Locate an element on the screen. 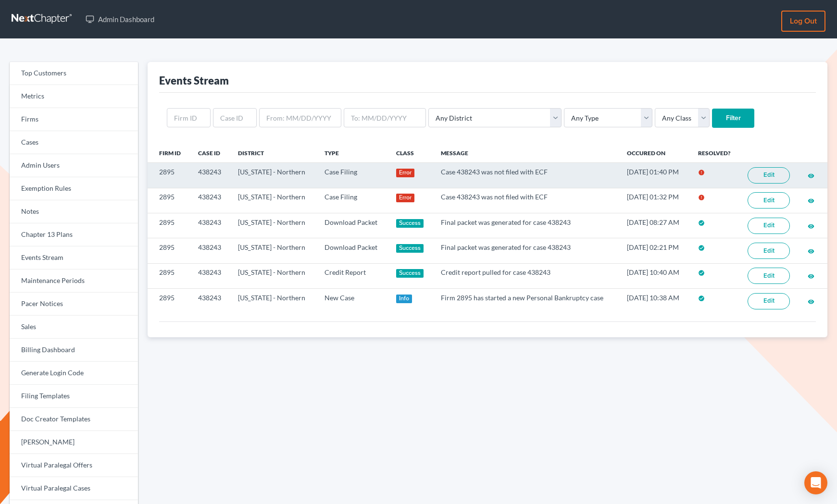 The width and height of the screenshot is (837, 504). a: Filing Templates is located at coordinates (73, 396).